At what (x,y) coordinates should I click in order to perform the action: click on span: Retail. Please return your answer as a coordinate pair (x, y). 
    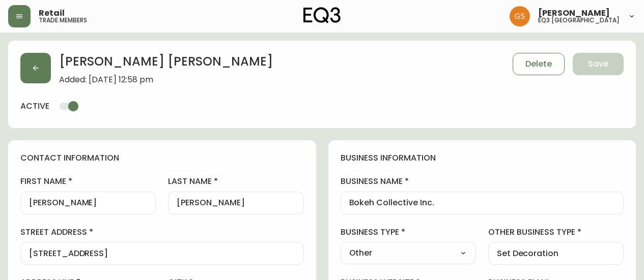
    Looking at the image, I should click on (52, 13).